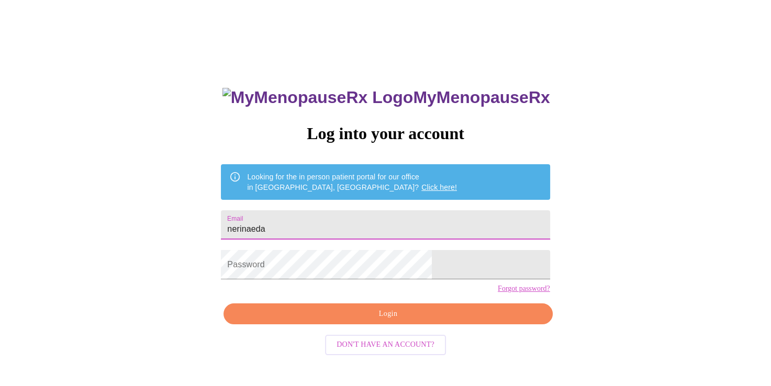 The height and width of the screenshot is (386, 771). What do you see at coordinates (385, 345) in the screenshot?
I see `span: Don't have an account?` at bounding box center [385, 345].